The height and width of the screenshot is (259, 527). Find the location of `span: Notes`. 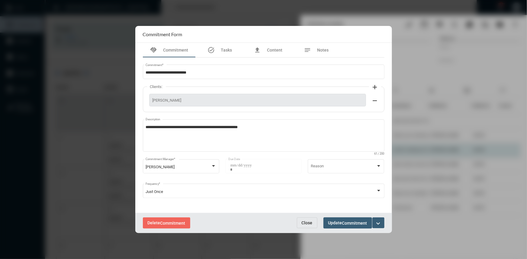

span: Notes is located at coordinates (323, 50).